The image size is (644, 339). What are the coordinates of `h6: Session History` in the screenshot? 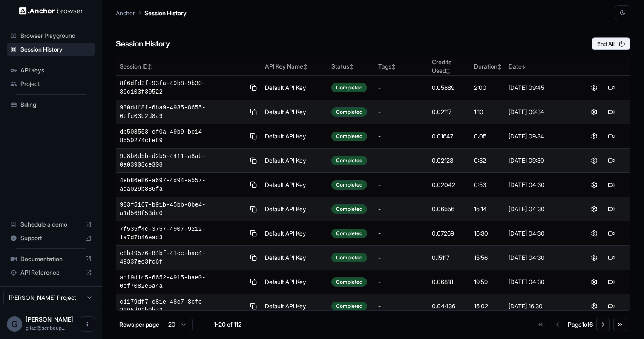 It's located at (143, 44).